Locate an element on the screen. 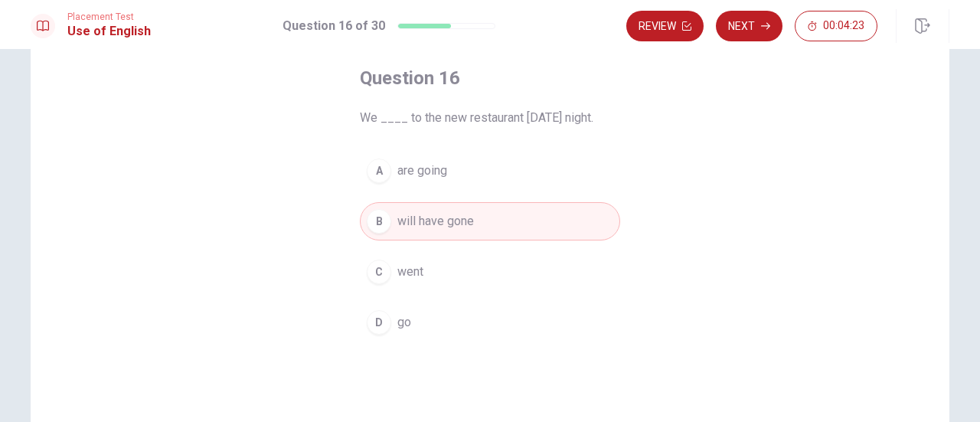 Image resolution: width=980 pixels, height=422 pixels. h1: Use of English is located at coordinates (108, 32).